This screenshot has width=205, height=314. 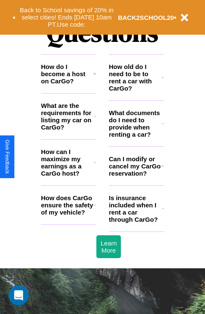 I want to click on button: Learn More, so click(x=109, y=246).